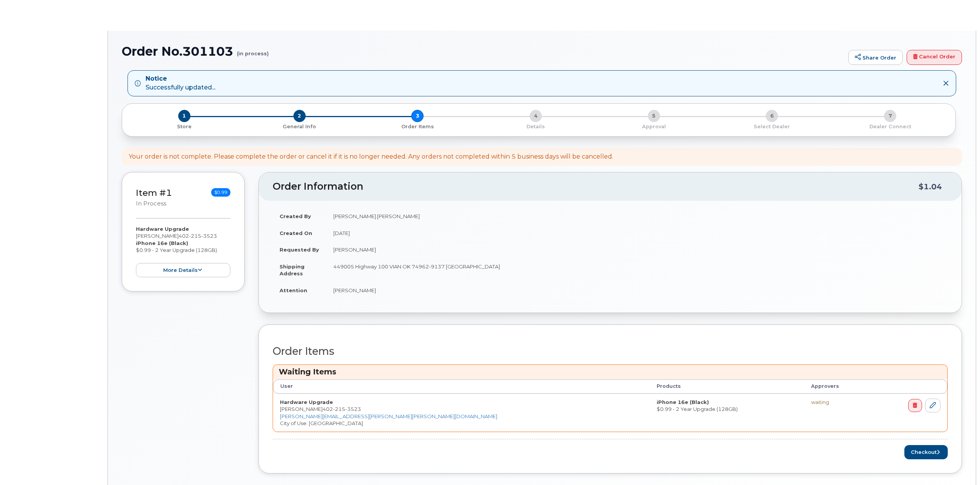 This screenshot has height=485, width=980. I want to click on h1: Order No.301103, so click(483, 51).